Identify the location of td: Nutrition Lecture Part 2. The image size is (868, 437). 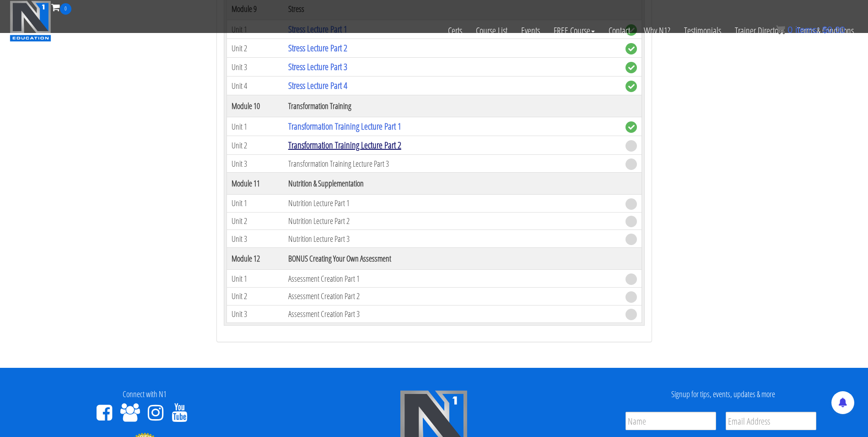
(452, 221).